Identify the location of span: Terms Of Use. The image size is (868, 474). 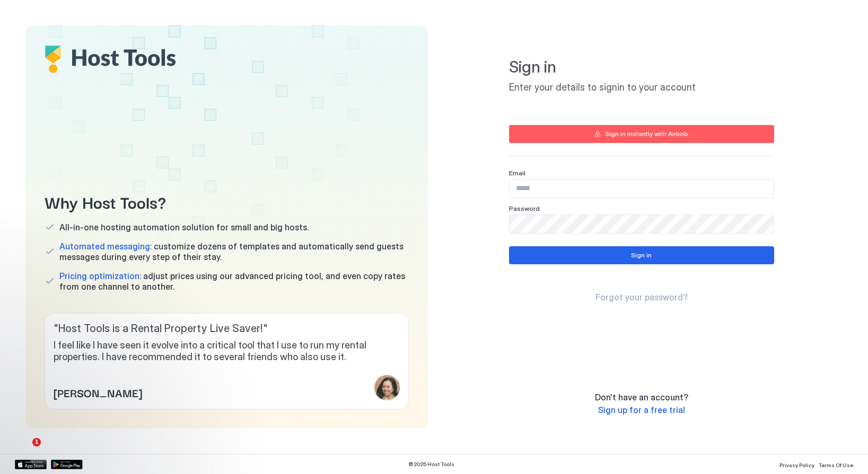
(836, 465).